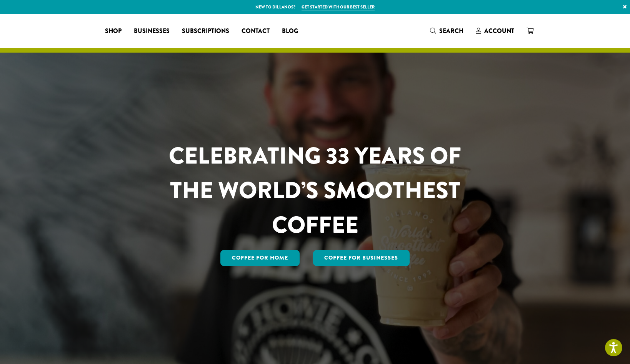 This screenshot has height=364, width=630. What do you see at coordinates (113, 31) in the screenshot?
I see `a: Shop` at bounding box center [113, 31].